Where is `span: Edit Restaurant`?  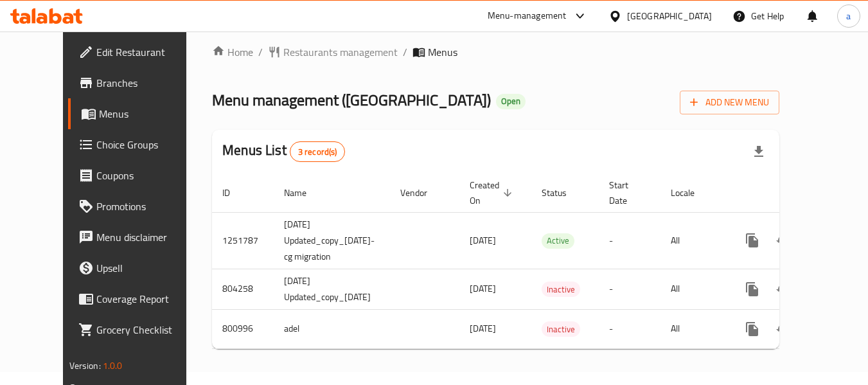 span: Edit Restaurant is located at coordinates (147, 52).